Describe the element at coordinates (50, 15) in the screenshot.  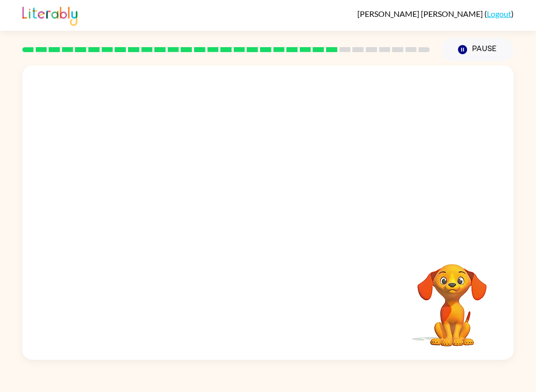
I see `img: Literably` at that location.